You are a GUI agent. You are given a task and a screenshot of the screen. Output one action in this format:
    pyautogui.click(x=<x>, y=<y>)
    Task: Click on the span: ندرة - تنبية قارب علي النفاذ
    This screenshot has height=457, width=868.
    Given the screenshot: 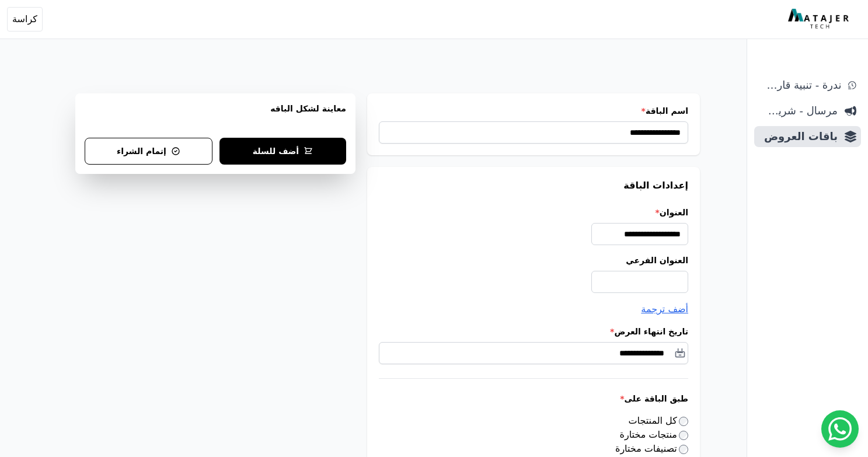 What is the action you would take?
    pyautogui.click(x=800, y=85)
    